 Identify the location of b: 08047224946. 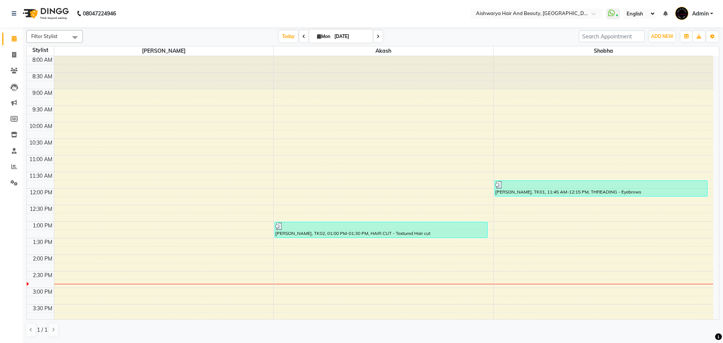
(99, 14).